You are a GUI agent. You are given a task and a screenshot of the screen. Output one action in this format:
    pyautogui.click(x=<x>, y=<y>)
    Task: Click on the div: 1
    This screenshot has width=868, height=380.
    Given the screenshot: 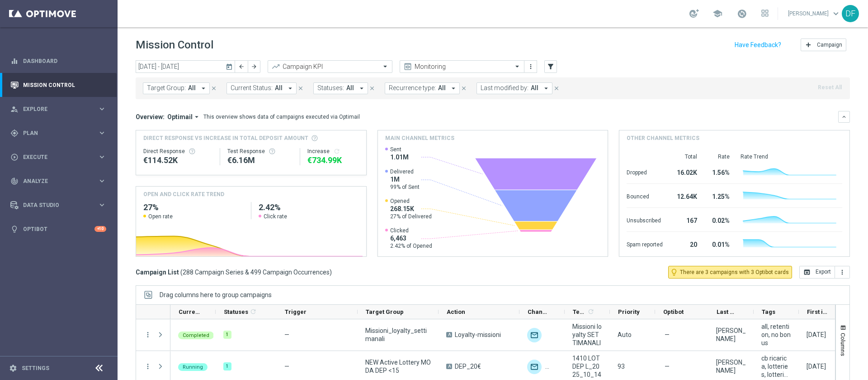 What is the action you would take?
    pyautogui.click(x=227, y=366)
    